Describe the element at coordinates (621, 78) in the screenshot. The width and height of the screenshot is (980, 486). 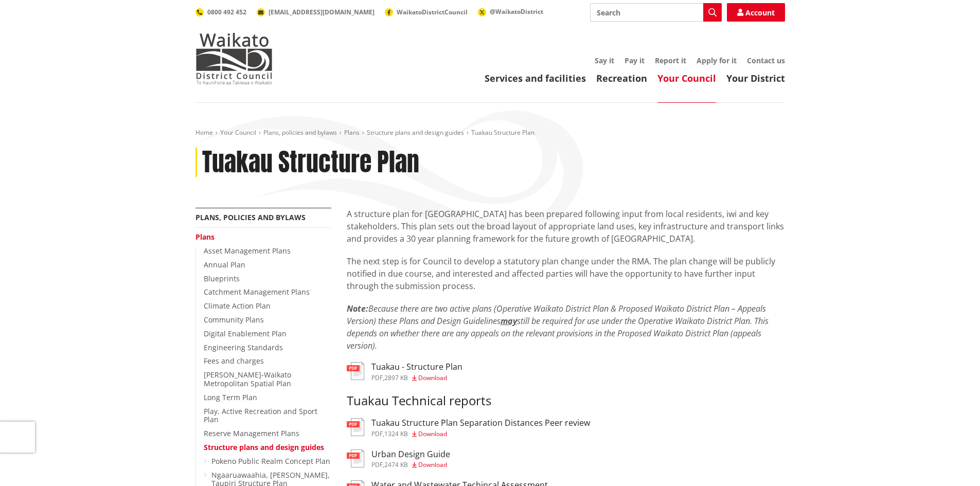
I see `a: Recreation` at that location.